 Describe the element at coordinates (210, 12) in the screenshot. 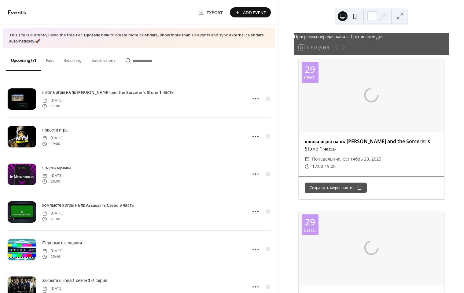

I see `a: Export` at that location.